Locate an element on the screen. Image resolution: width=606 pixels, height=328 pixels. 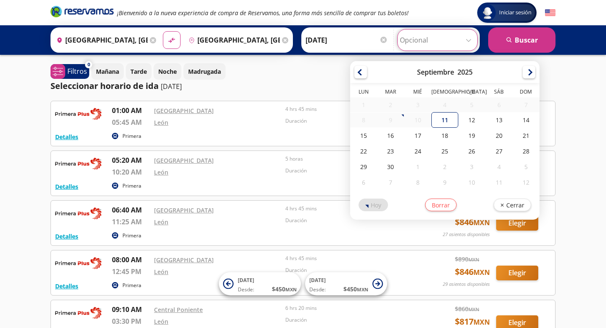
th: Jueves is located at coordinates (445, 93).